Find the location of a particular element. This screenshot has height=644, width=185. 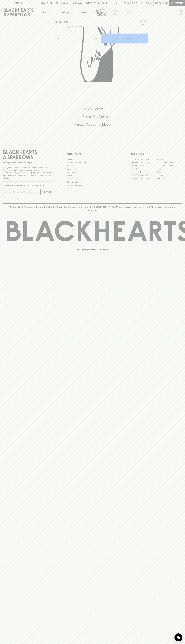

a: Thornbury is located at coordinates (169, 178).